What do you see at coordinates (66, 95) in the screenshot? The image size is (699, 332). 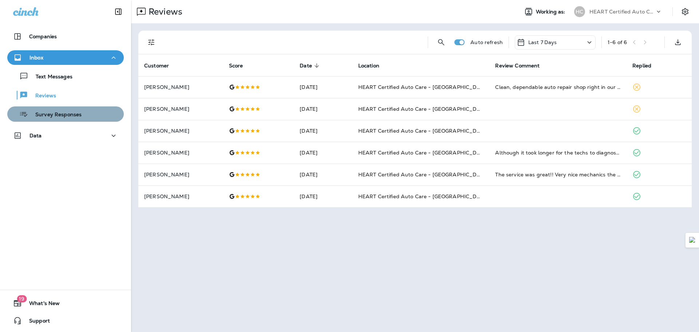 I see `button: Reviews` at bounding box center [66, 95].